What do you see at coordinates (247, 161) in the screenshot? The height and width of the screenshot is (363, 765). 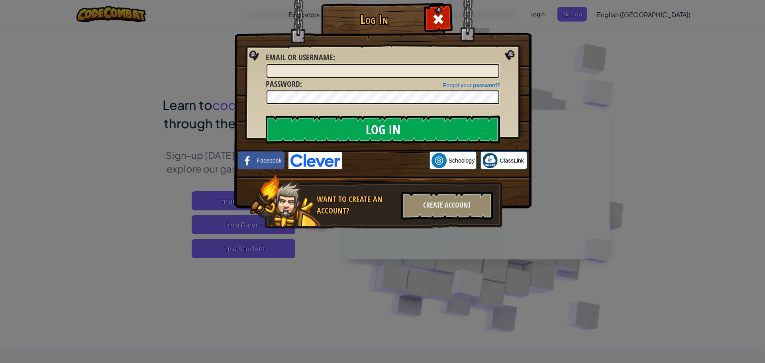 I see `img: facebook_small.png` at bounding box center [247, 161].